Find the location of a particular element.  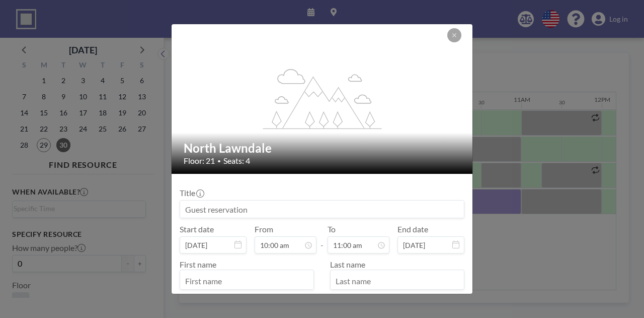

span: Seats: 4 is located at coordinates (236, 161).